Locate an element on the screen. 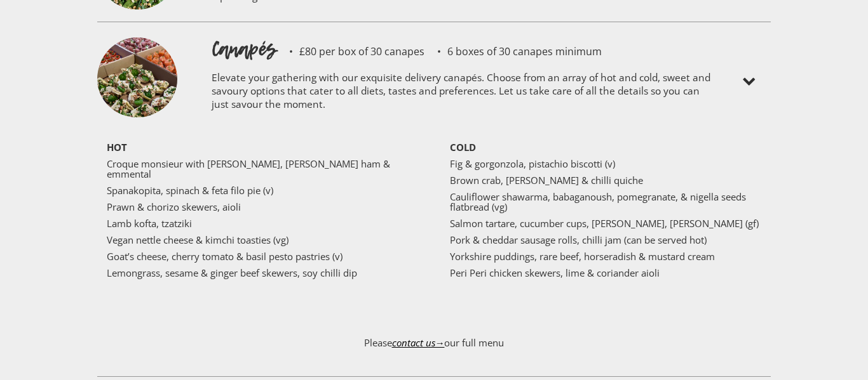  p: Prawn & chorizo skewers, aioli is located at coordinates (263, 207).